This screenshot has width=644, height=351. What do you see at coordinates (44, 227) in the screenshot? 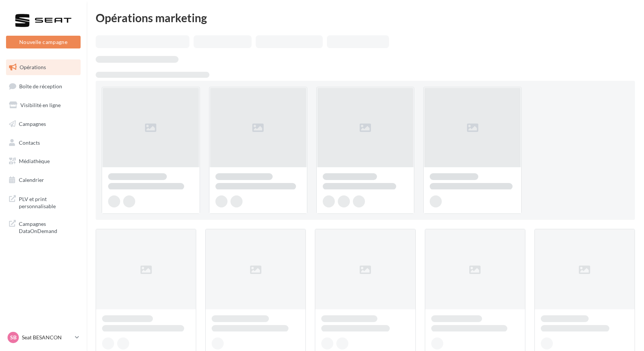
I see `a: Campagnes DataOnDemand` at bounding box center [44, 227].